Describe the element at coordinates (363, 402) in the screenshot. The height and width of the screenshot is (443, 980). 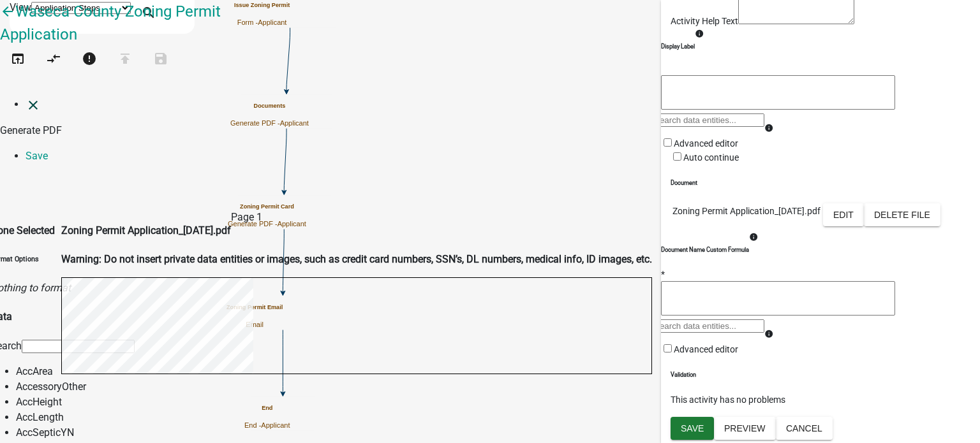
I see `li: AccHeight` at that location.